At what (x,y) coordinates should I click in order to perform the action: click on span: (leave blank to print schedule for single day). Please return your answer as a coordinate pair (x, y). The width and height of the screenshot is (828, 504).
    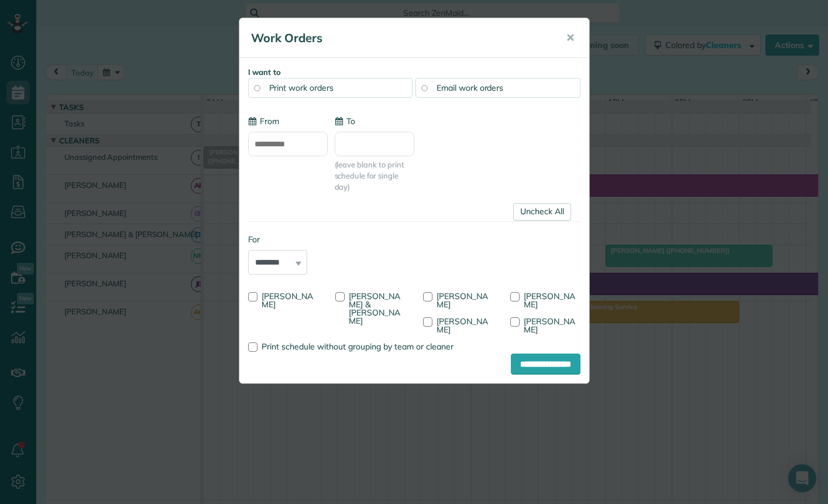
    Looking at the image, I should click on (374, 176).